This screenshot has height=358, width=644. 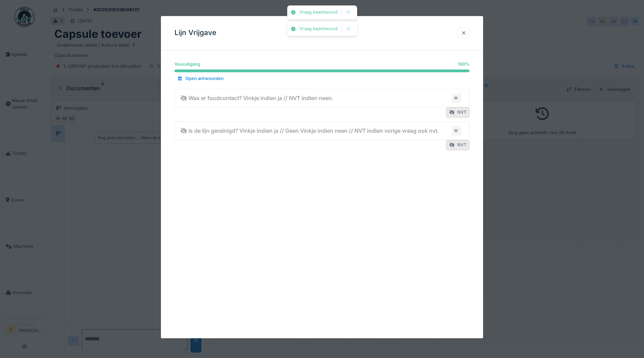 What do you see at coordinates (464, 64) in the screenshot?
I see `div: 100 %` at bounding box center [464, 64].